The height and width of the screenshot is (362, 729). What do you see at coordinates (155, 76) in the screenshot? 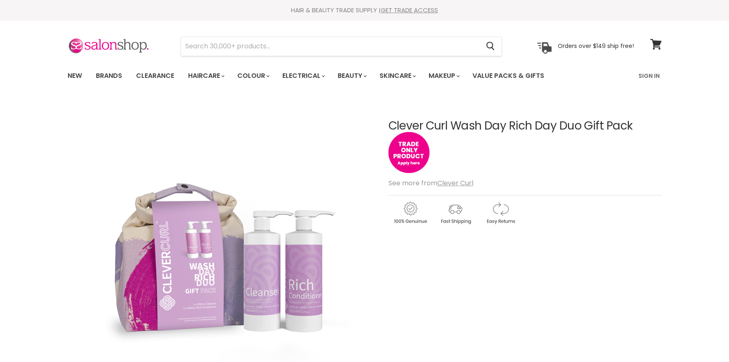
I see `a: Clearance` at bounding box center [155, 76].